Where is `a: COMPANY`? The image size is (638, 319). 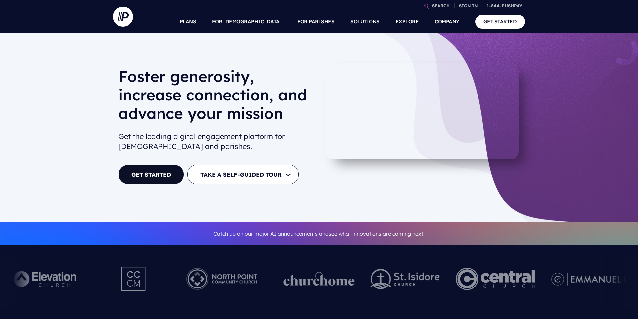
a: COMPANY is located at coordinates (447, 22).